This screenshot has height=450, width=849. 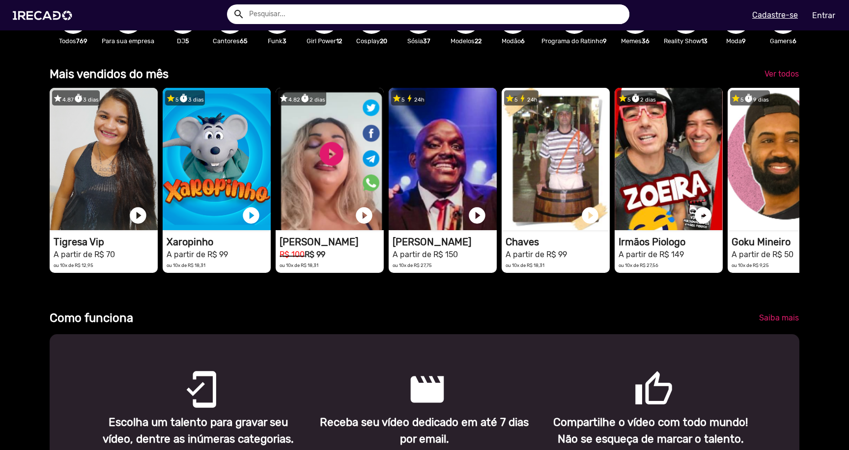 What do you see at coordinates (783, 41) in the screenshot?
I see `p: Gamers` at bounding box center [783, 41].